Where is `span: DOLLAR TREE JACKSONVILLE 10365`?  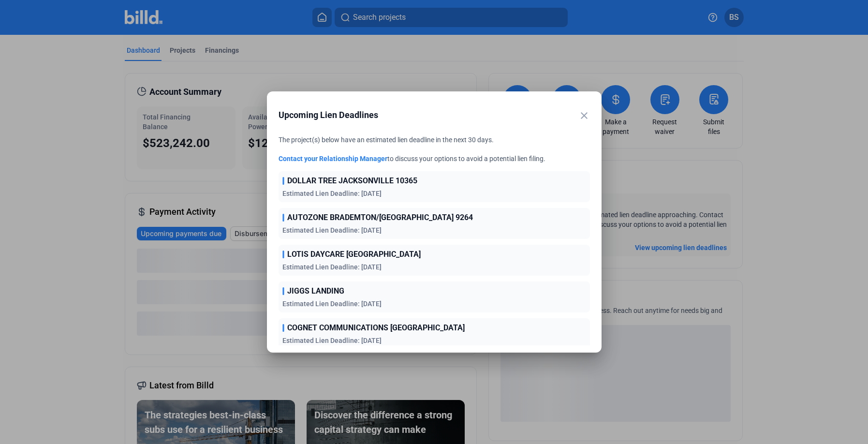 span: DOLLAR TREE JACKSONVILLE 10365 is located at coordinates (352, 181).